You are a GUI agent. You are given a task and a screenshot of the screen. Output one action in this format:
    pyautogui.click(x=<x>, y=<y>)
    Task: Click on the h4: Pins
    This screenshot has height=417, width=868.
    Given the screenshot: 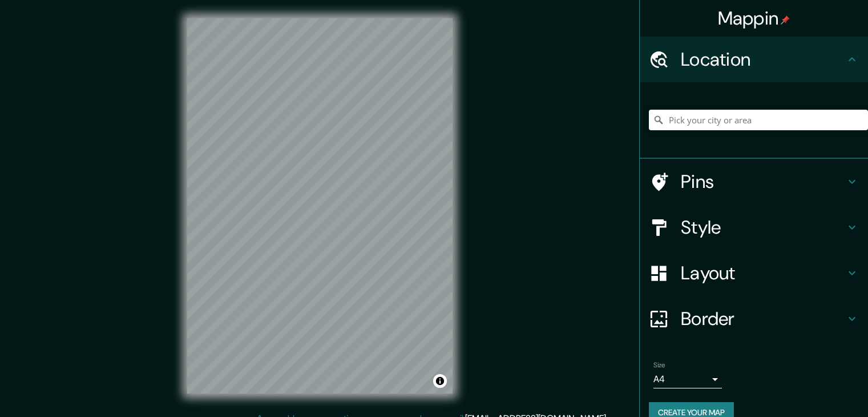 What is the action you would take?
    pyautogui.click(x=763, y=181)
    